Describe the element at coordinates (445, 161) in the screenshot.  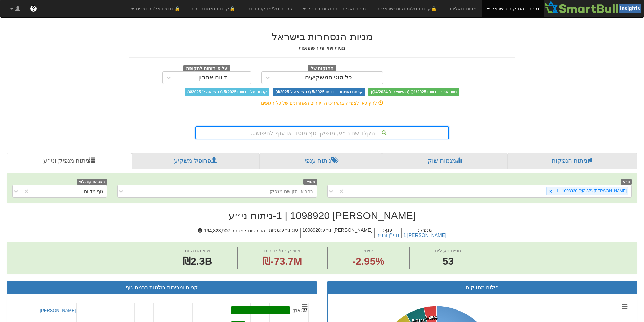
I see `a: מגמות שוק` at that location.